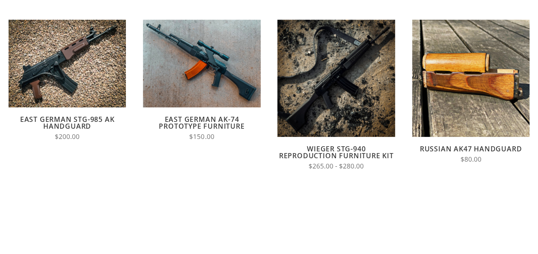 This screenshot has width=538, height=254. What do you see at coordinates (471, 78) in the screenshot?
I see `img: Russian AK47 Handguard` at bounding box center [471, 78].